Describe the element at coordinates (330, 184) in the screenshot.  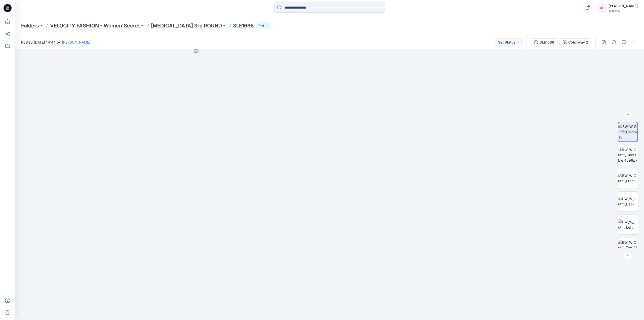
I see `img: eyJhbGciOiJIUzI1NiIsImtpZCI6IjAiLCJzbHQiOiJzZXMiLCJ0eXAiOiJKV1QifQ.eyJkYXRhIjp7InR5cGUiOiJzdG9yYW...` at that location.